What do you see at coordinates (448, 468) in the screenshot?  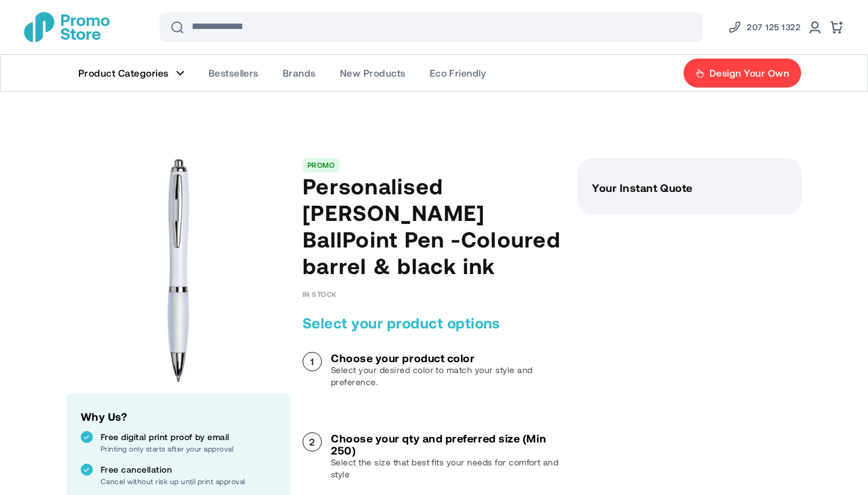 I see `p: Select the size that best fits your needs for comfort and style` at bounding box center [448, 468].